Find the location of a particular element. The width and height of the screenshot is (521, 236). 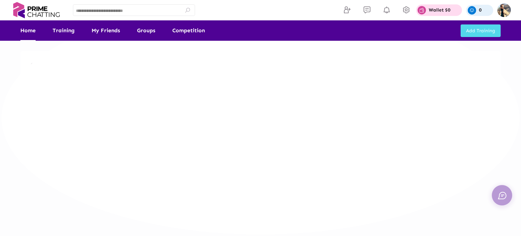

button: Add Training is located at coordinates (480, 31).